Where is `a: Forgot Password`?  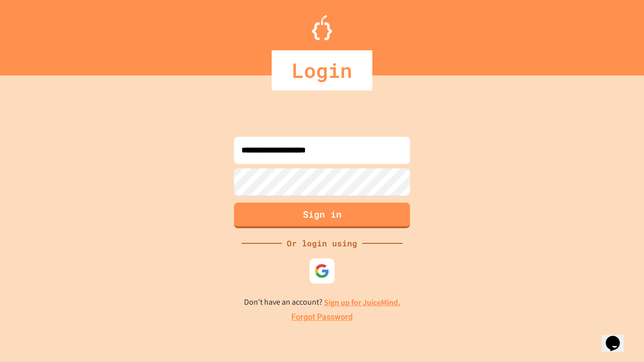 a: Forgot Password is located at coordinates (322, 317).